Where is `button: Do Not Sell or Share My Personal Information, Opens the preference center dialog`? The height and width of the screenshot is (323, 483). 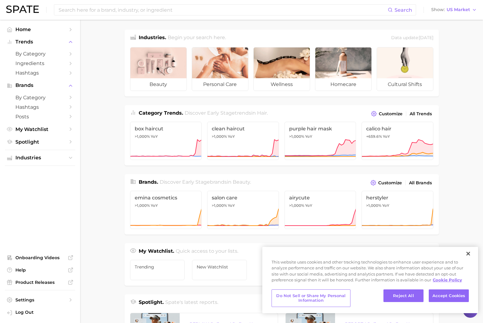
button: Do Not Sell or Share My Personal Information, Opens the preference center dialog is located at coordinates (311, 298).